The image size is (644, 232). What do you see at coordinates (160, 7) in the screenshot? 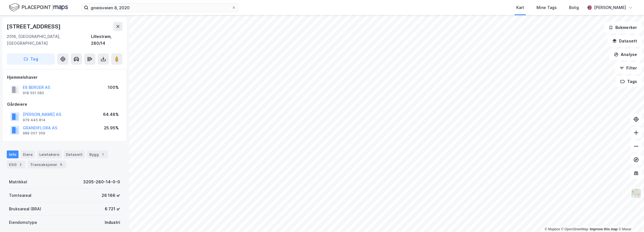
I see `input: Søk på adresse, matrikkel, gårdeiere, leietakere eller personer` at bounding box center [160, 7].